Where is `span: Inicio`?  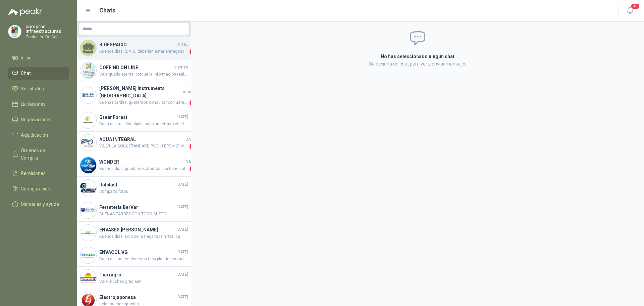
span: Inicio is located at coordinates (26, 58).